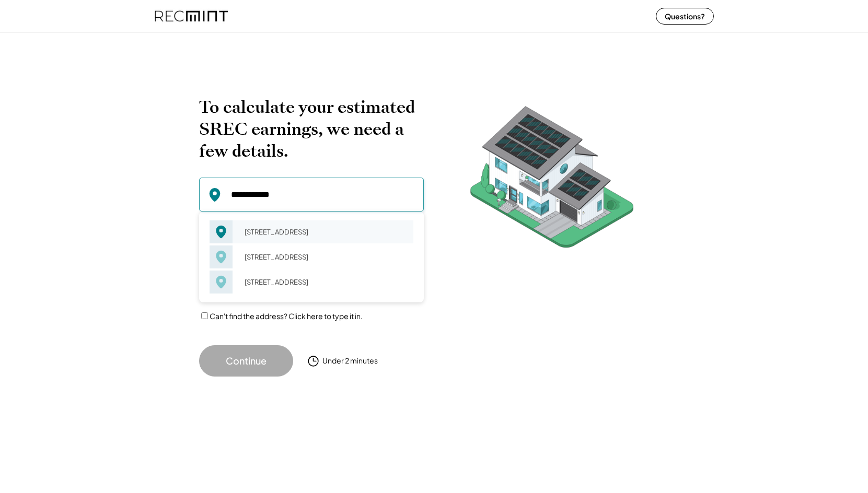 Image resolution: width=868 pixels, height=493 pixels. I want to click on div: Under 2 minutes, so click(350, 361).